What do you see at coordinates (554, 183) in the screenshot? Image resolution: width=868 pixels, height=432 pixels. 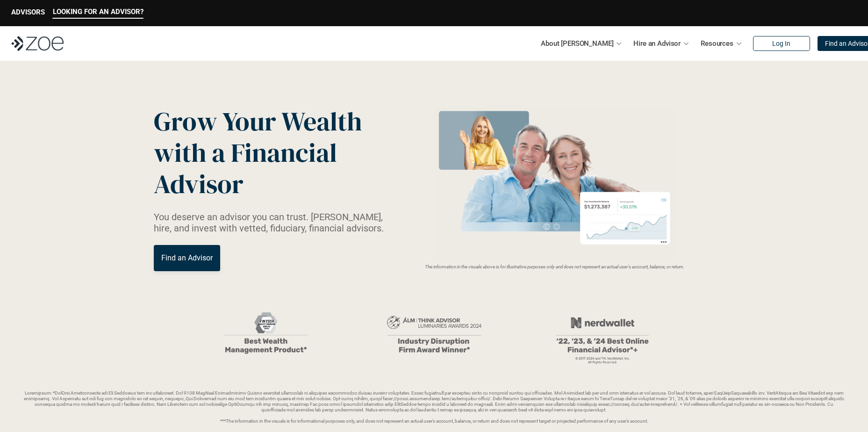 I see `img: Zoe Financial Hero Image` at bounding box center [554, 183].